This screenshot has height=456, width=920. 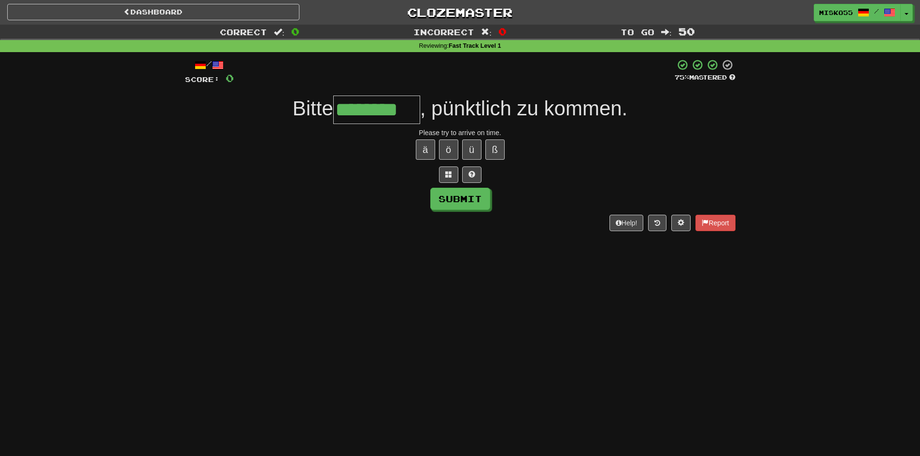 I want to click on button: ö, so click(x=449, y=150).